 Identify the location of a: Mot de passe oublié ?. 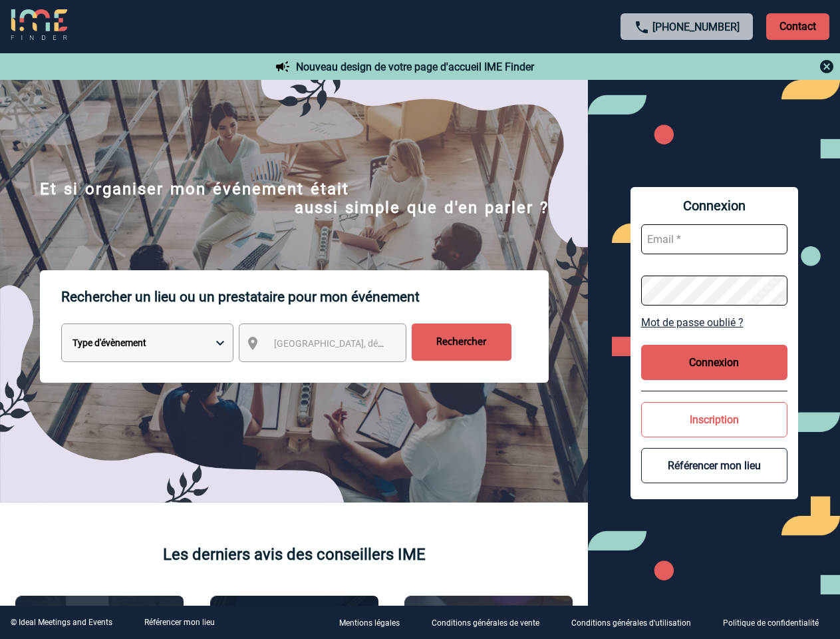
(715, 322).